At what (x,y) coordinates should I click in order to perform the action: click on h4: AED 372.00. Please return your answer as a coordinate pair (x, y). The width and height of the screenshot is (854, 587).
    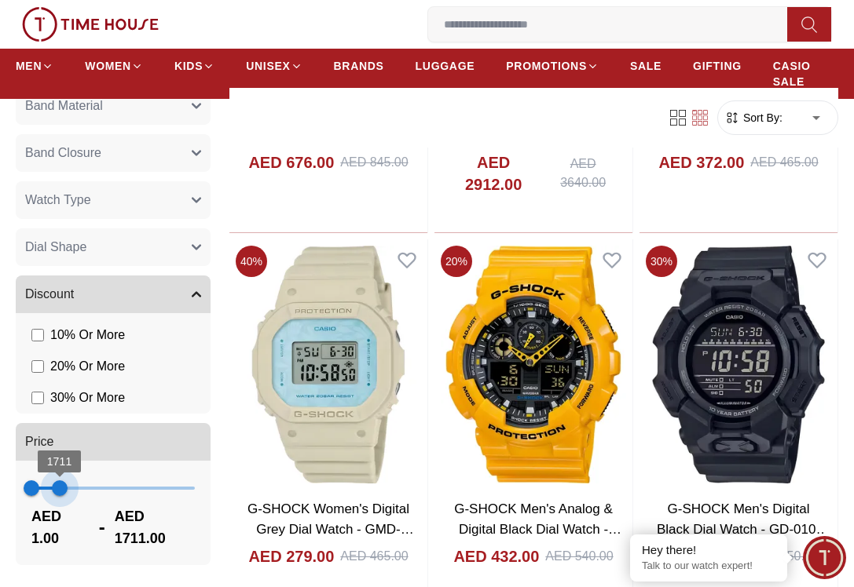
    Looking at the image, I should click on (701, 163).